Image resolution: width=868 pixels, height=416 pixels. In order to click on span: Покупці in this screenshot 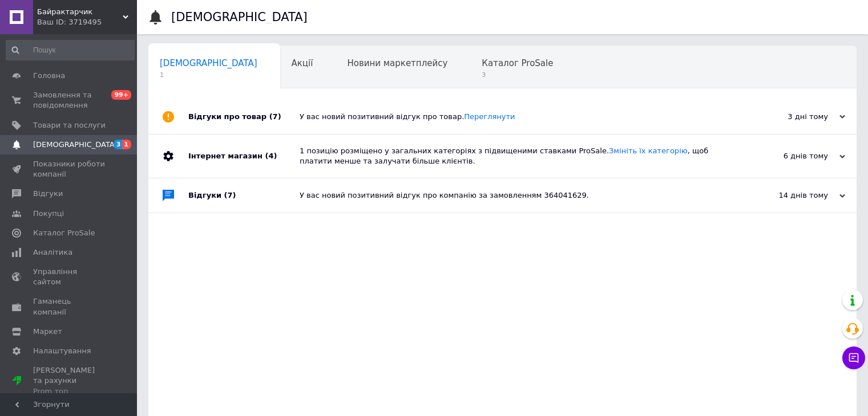, I will do `click(49, 214)`.